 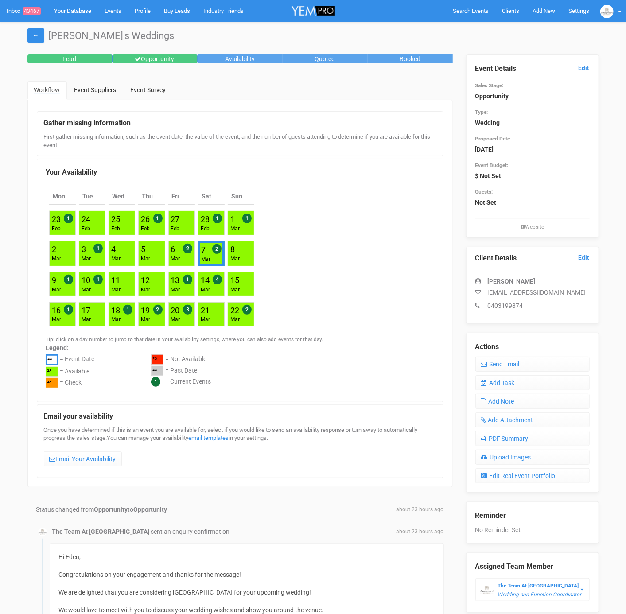 I want to click on div: Quoted, so click(x=325, y=59).